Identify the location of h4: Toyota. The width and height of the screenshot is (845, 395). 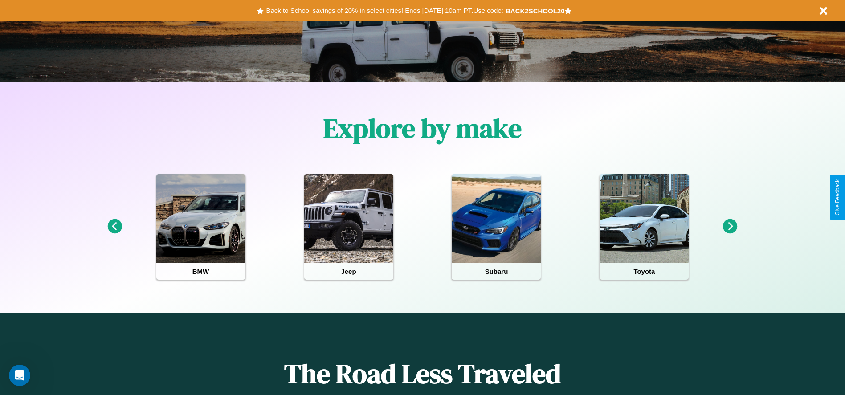
(644, 271).